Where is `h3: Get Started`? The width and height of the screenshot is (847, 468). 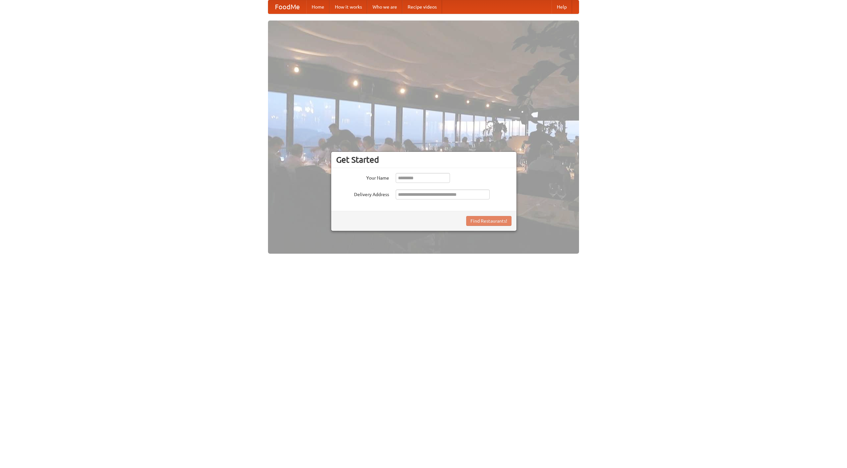
h3: Get Started is located at coordinates (424, 160).